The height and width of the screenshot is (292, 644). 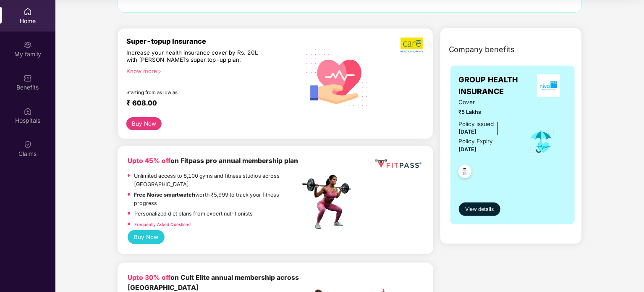 I want to click on img: svg+xml;base64,PHN2ZyB4bWxucz0iaHR0cDovL3d3dy53My5vcmcvMjAwMC9zdmciIHhtbG5zOnhsaW5rPSJodHRwOi8vd3..., so click(x=338, y=77).